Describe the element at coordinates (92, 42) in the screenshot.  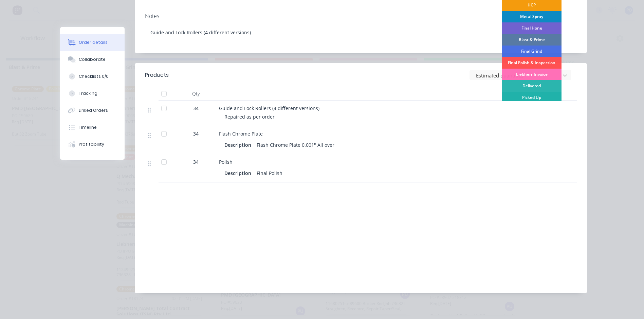
I see `button: Order details` at that location.